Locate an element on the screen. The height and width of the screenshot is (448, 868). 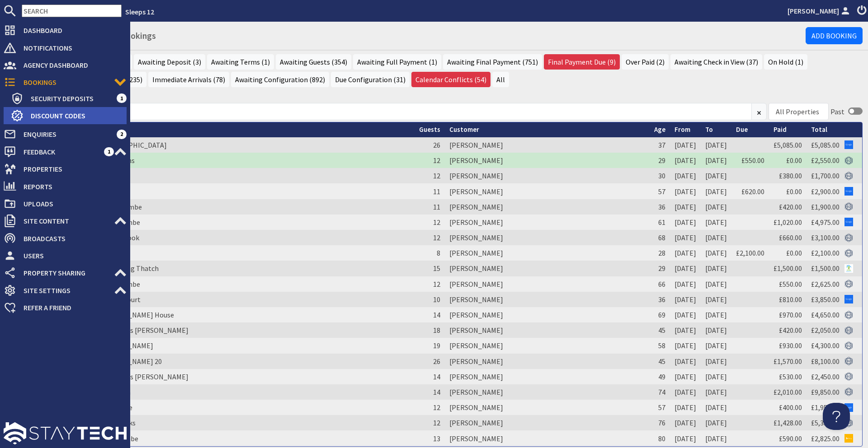
a: Agency Dashboard is located at coordinates (65, 65).